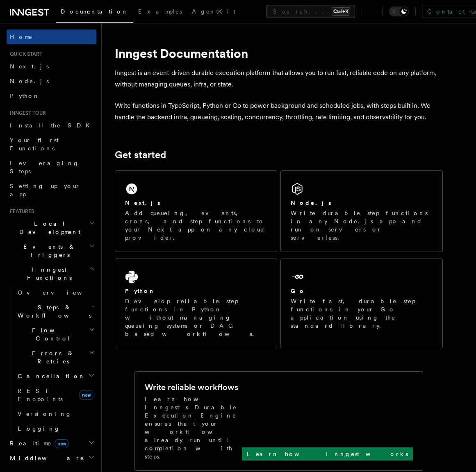  What do you see at coordinates (361, 211) in the screenshot?
I see `a: Node.jsWrite durable step functions in any Node.js app and run on servers or serverless.` at bounding box center [361, 211].